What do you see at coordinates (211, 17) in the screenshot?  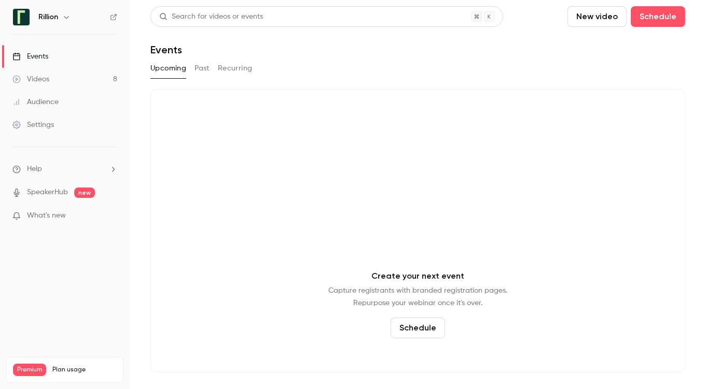 I see `div: Search for videos or events` at bounding box center [211, 17].